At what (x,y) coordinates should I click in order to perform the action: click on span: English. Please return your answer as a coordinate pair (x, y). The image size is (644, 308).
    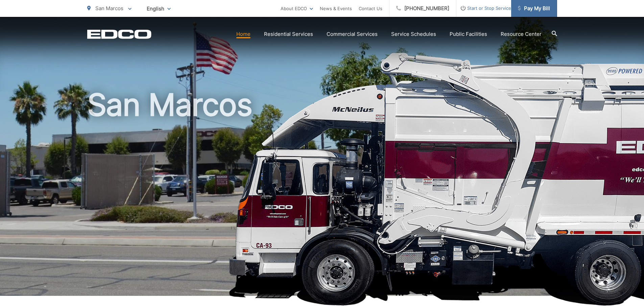
    Looking at the image, I should click on (158, 8).